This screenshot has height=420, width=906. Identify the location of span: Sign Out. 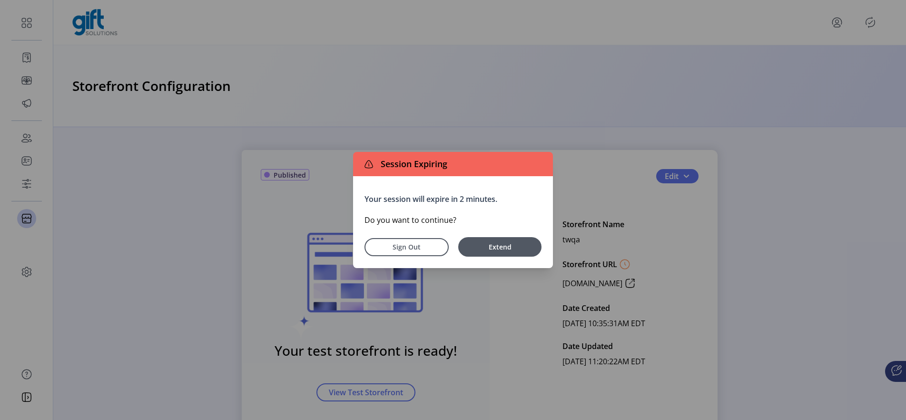
(406, 246).